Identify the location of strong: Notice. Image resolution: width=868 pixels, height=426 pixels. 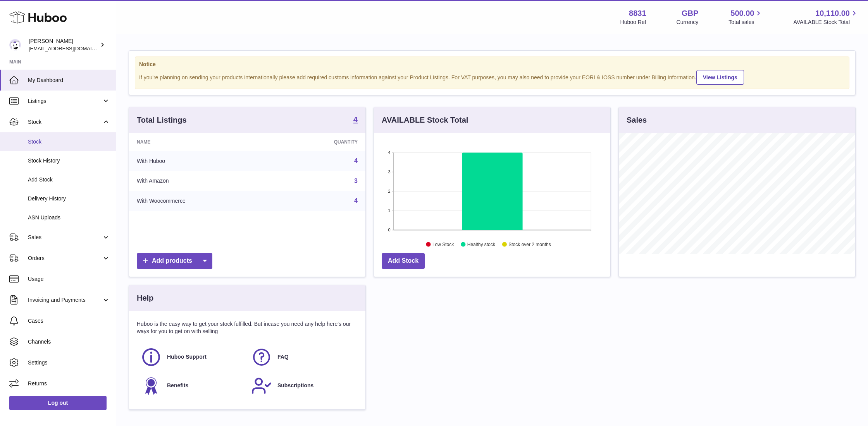
(492, 65).